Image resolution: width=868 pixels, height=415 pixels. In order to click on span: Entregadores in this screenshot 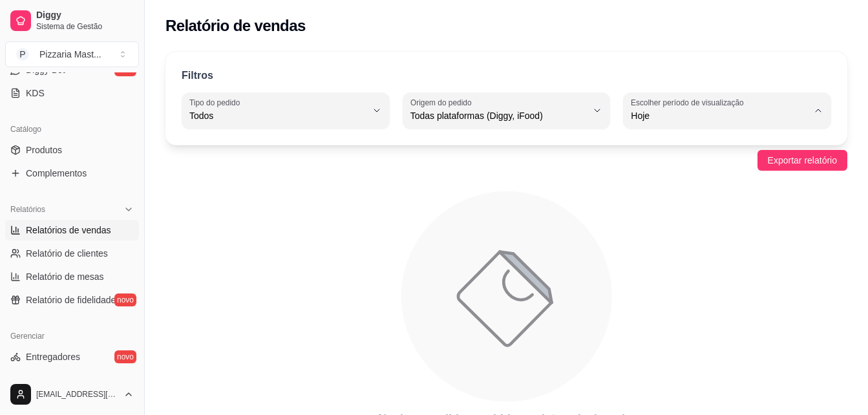, I will do `click(53, 357)`.